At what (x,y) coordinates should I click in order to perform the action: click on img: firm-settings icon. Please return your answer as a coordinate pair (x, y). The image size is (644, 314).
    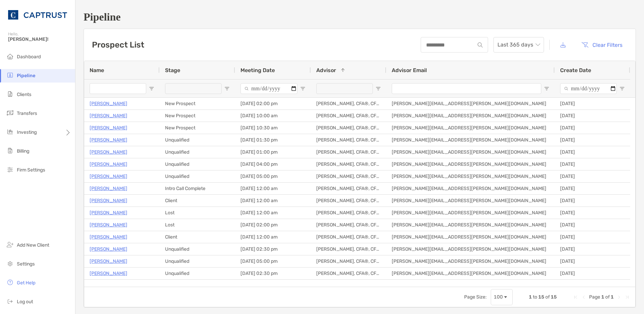
    Looking at the image, I should click on (10, 169).